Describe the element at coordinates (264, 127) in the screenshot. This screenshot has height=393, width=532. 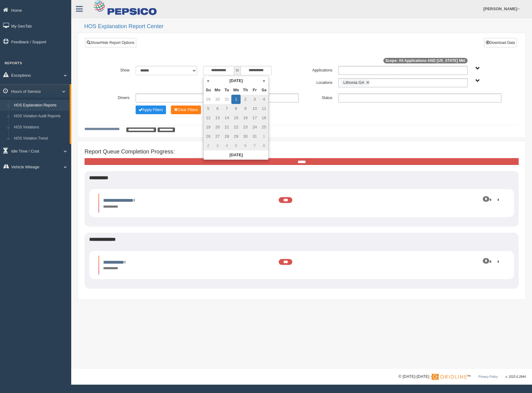
I see `td: 25` at that location.